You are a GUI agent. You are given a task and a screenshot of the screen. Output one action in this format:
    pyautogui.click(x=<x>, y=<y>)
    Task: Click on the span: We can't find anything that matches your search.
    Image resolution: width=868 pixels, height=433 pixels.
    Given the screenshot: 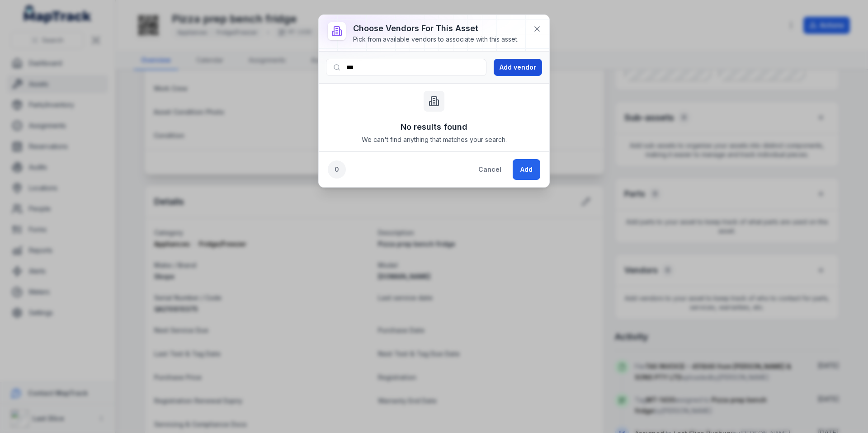 What is the action you would take?
    pyautogui.click(x=434, y=140)
    